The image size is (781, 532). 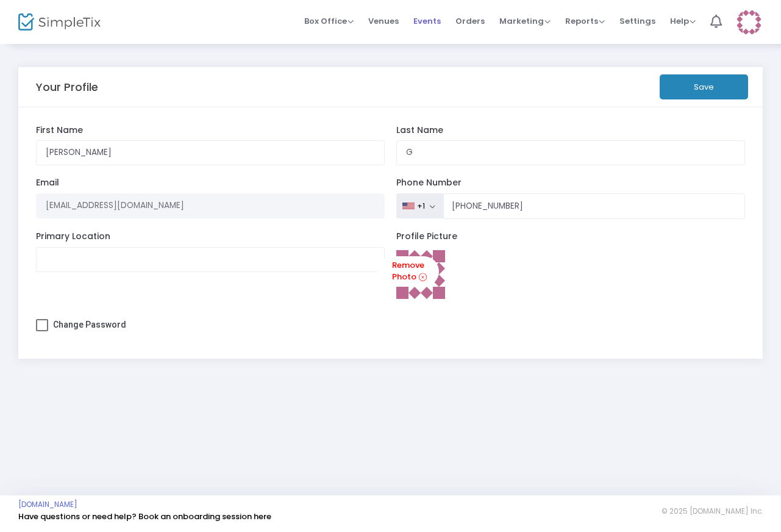 What do you see at coordinates (571, 152) in the screenshot?
I see `input: Last Name` at bounding box center [571, 152].